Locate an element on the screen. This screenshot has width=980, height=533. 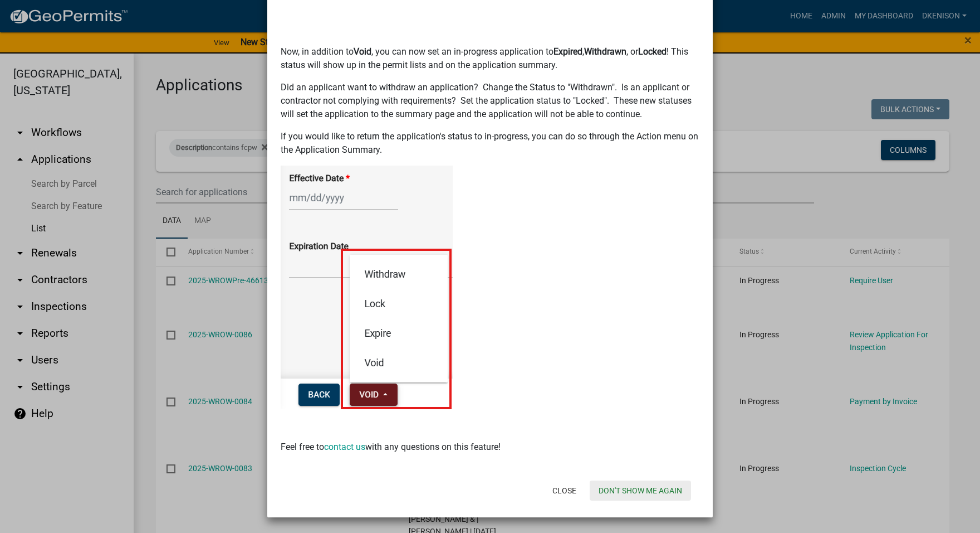
img: image_621ce5ae-eb73-46db-a8de-fc9a16de3639.png is located at coordinates (367, 287).